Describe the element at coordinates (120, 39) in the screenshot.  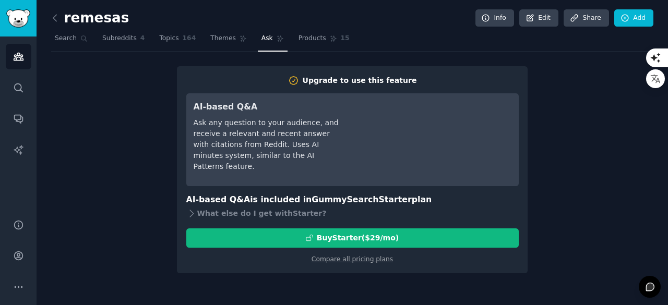
I see `span: Subreddits` at that location.